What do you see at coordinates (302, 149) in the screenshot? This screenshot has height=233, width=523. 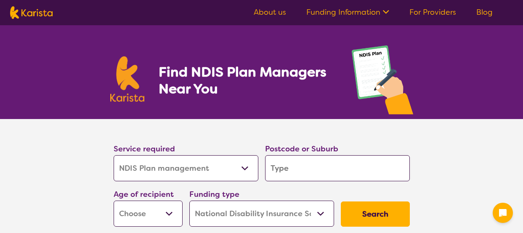 I see `label: Postcode or Suburb` at bounding box center [302, 149].